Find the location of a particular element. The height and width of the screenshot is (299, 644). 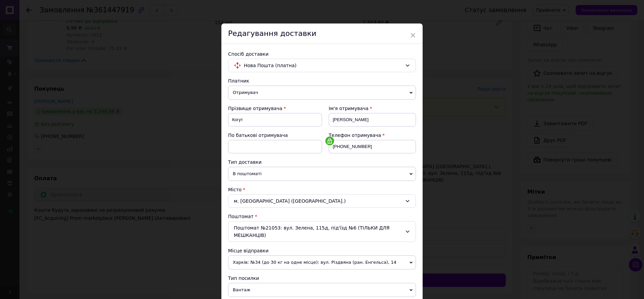

span: Прізвище отримувача is located at coordinates (255, 109).